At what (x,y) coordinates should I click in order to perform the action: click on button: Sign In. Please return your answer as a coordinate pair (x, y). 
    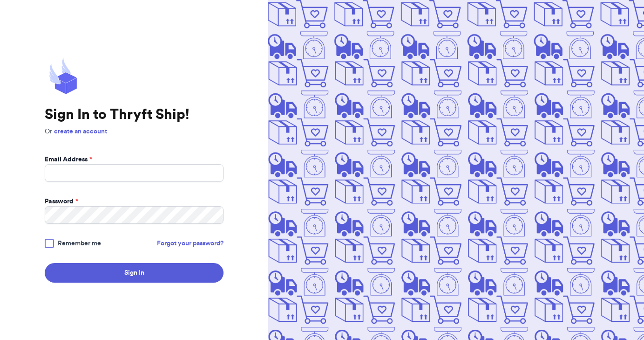
    Looking at the image, I should click on (134, 272).